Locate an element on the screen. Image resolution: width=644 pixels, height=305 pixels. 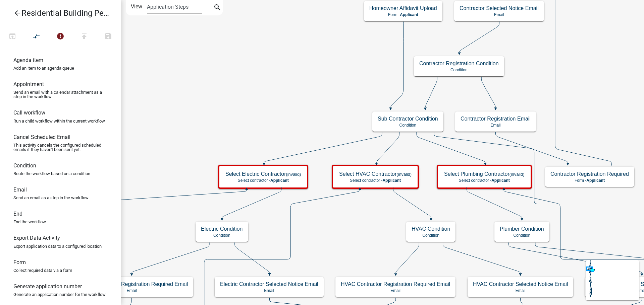
h6: Email is located at coordinates (20, 190).